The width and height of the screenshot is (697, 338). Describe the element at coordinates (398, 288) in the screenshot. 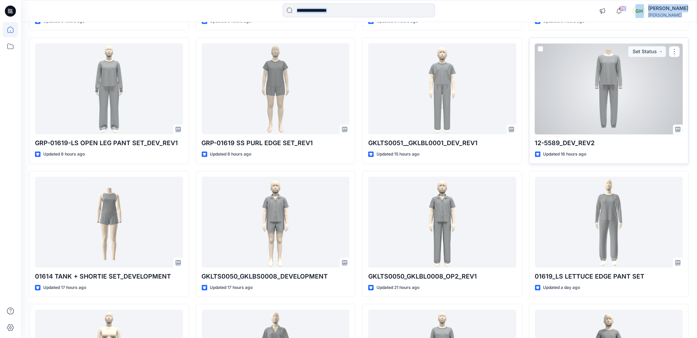

I see `p: Updated 21 hours ago` at that location.